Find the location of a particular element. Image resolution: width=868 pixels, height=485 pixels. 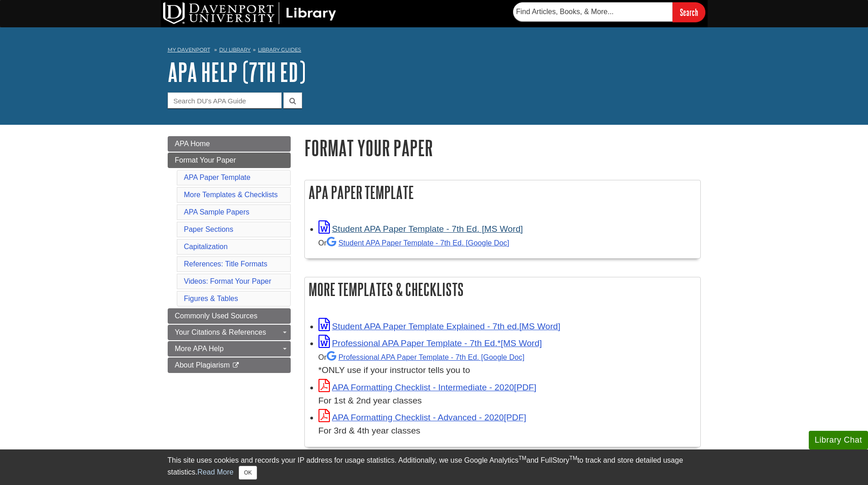

div: For 3rd & 4th year classes is located at coordinates (507, 431).